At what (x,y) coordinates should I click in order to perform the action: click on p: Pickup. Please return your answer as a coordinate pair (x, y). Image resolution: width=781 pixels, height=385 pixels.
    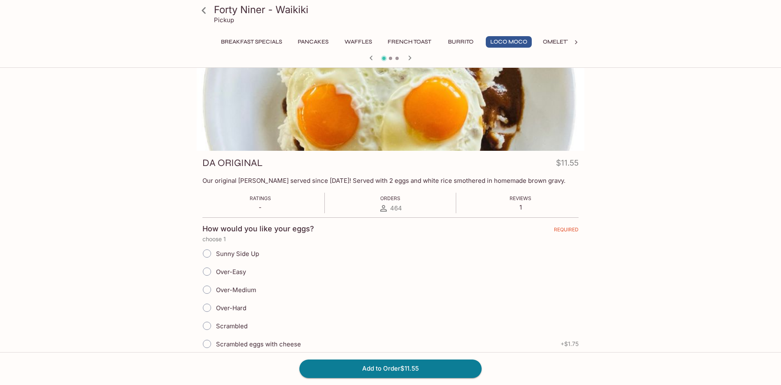
    Looking at the image, I should click on (224, 20).